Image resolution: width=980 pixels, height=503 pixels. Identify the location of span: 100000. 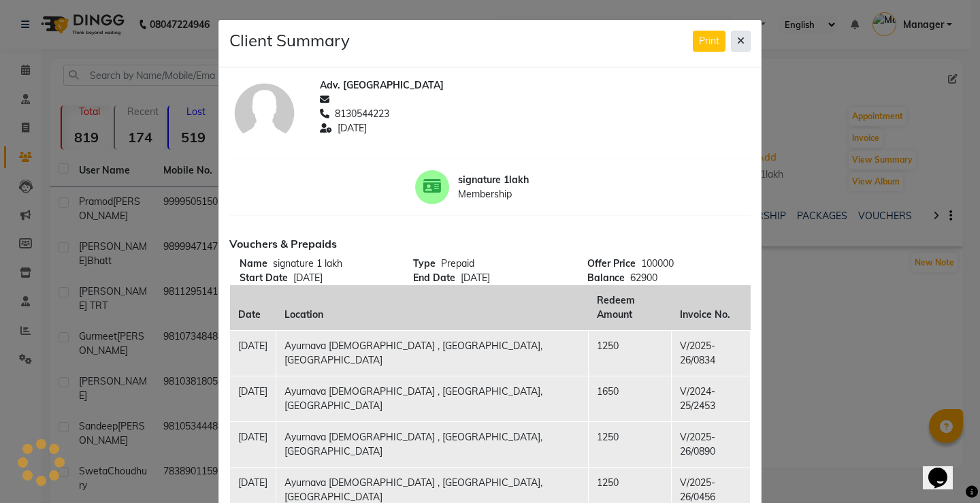
(657, 263).